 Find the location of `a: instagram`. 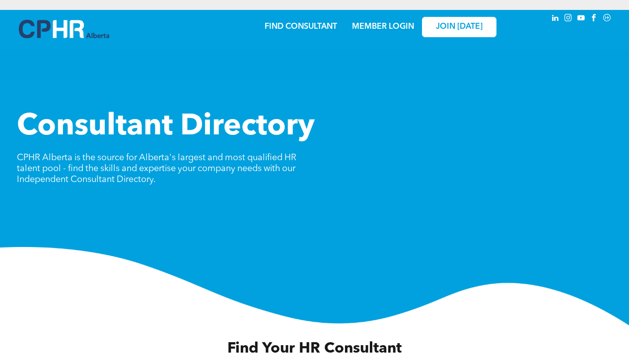

a: instagram is located at coordinates (569, 19).